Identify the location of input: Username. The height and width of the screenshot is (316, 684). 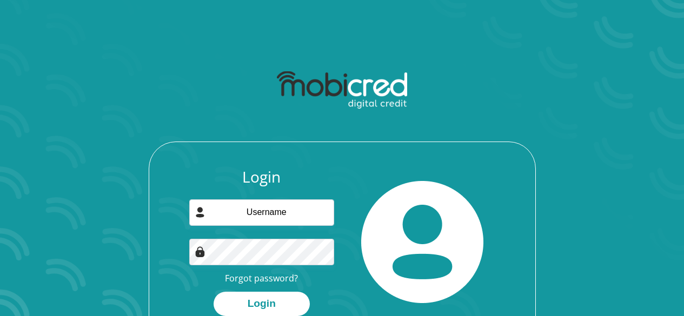
(262, 213).